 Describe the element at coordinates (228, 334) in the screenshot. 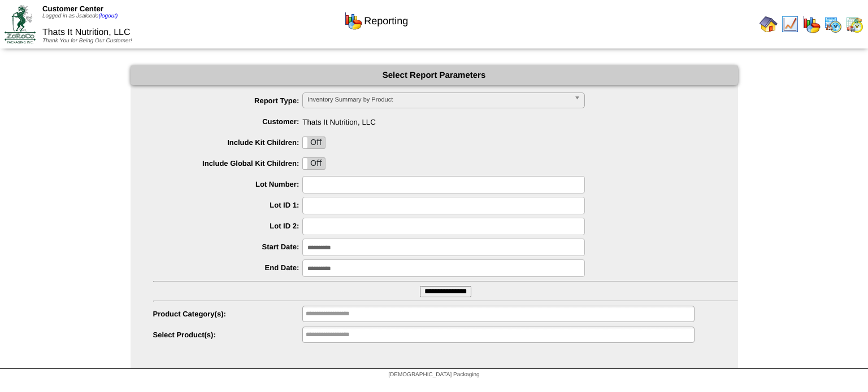

I see `label: Select Product(s):` at that location.